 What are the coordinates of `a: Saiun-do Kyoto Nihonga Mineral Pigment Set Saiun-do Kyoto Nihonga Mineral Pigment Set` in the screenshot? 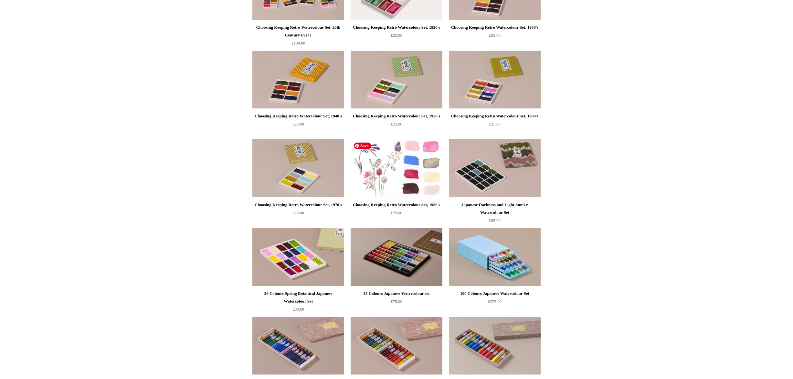 It's located at (494, 346).